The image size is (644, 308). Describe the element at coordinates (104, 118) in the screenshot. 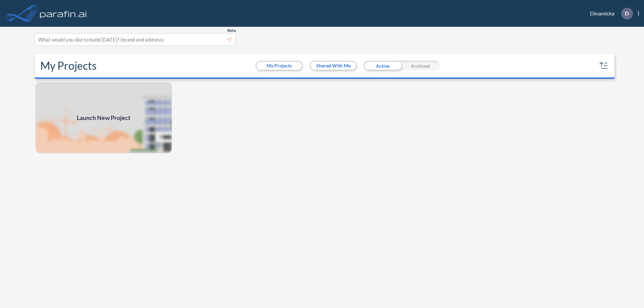

I see `span: Launch New Project` at that location.